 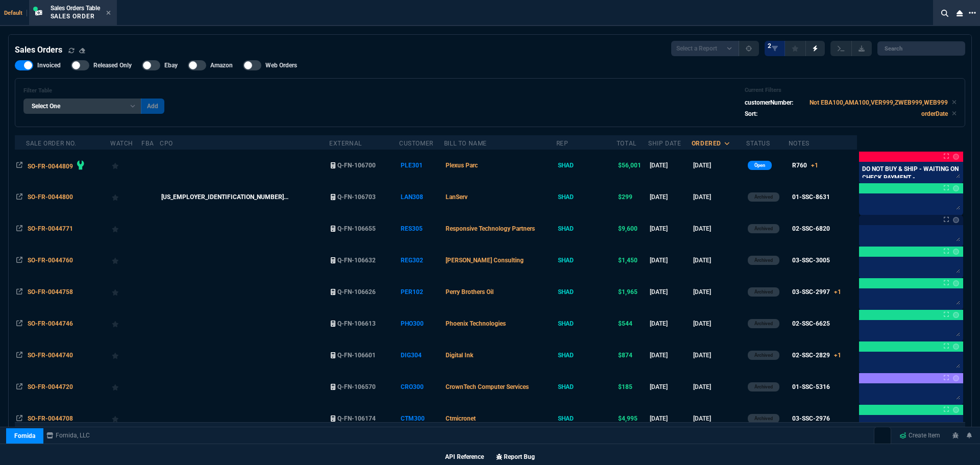 I want to click on div: ordered, so click(x=706, y=143).